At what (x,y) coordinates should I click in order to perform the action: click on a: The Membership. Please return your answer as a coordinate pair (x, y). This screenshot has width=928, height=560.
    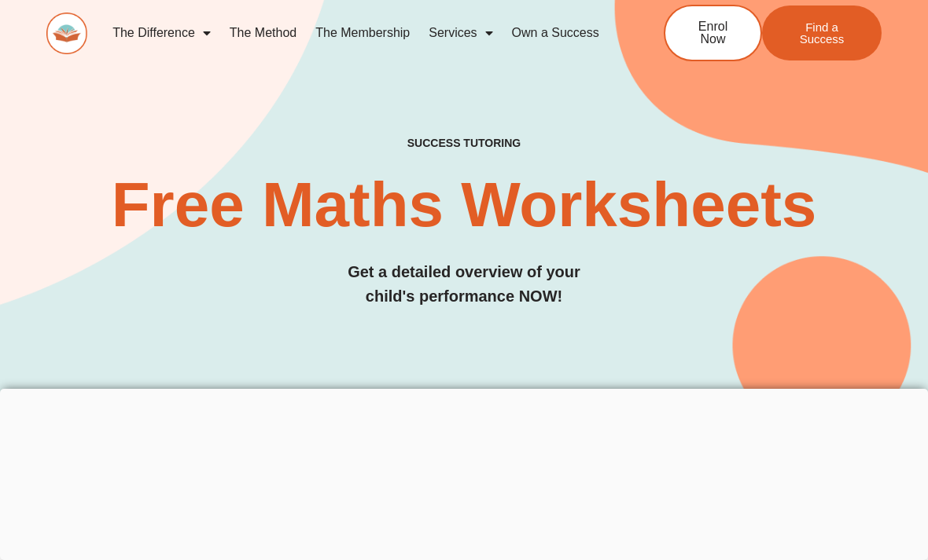
    Looking at the image, I should click on (362, 33).